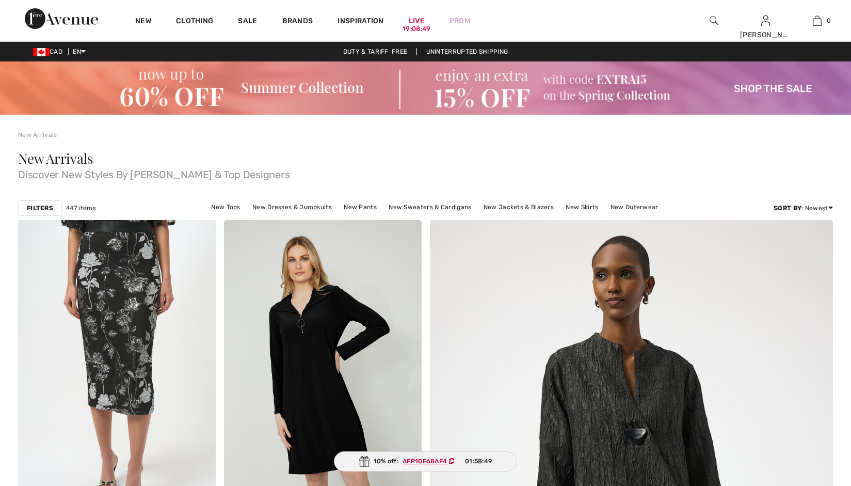  Describe the element at coordinates (765, 21) in the screenshot. I see `img: My Info` at that location.